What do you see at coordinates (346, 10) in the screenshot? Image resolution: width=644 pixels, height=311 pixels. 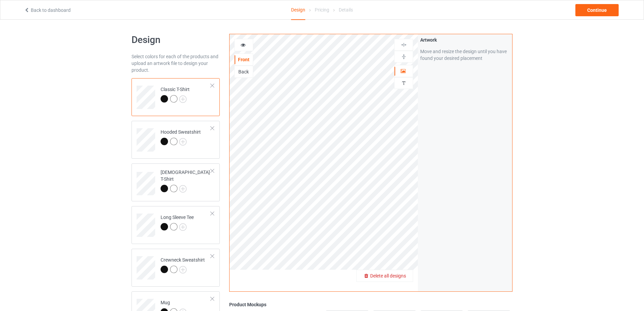 I see `div: Details` at bounding box center [346, 10].